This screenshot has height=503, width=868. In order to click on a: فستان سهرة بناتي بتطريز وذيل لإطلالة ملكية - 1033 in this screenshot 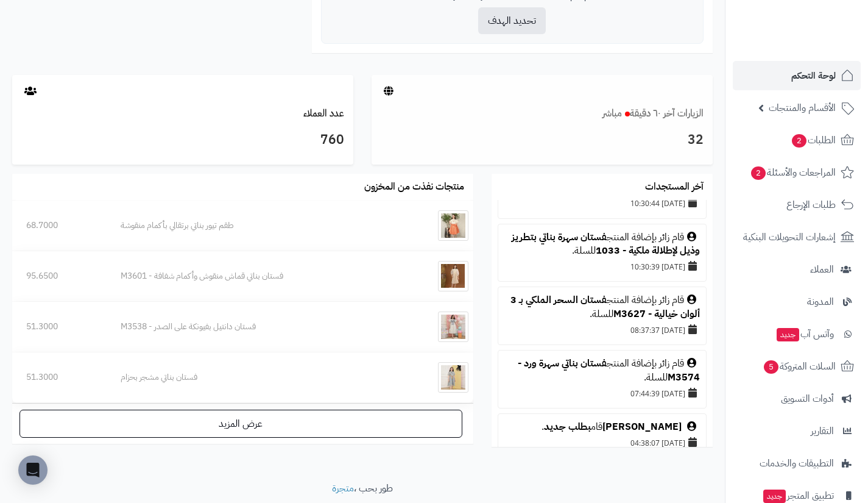, I will do `click(605, 244)`.